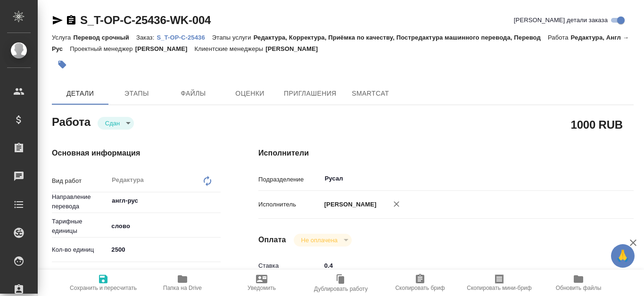 This screenshot has height=296, width=644. What do you see at coordinates (184, 37) in the screenshot?
I see `p: S_T-OP-C-25436` at bounding box center [184, 37].